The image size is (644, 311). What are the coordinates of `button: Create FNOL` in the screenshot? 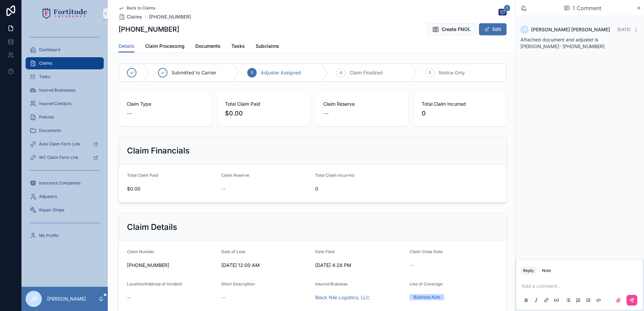 It's located at (451, 29).